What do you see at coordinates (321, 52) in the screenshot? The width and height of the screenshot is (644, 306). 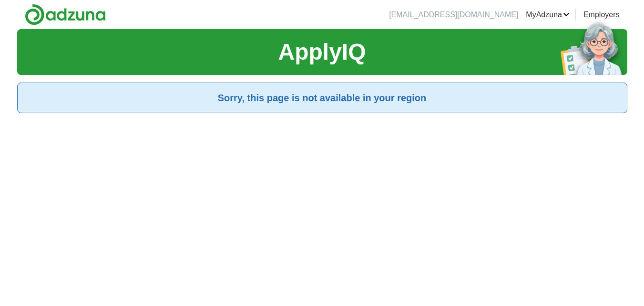 I see `h1: ApplyIQ` at bounding box center [321, 52].